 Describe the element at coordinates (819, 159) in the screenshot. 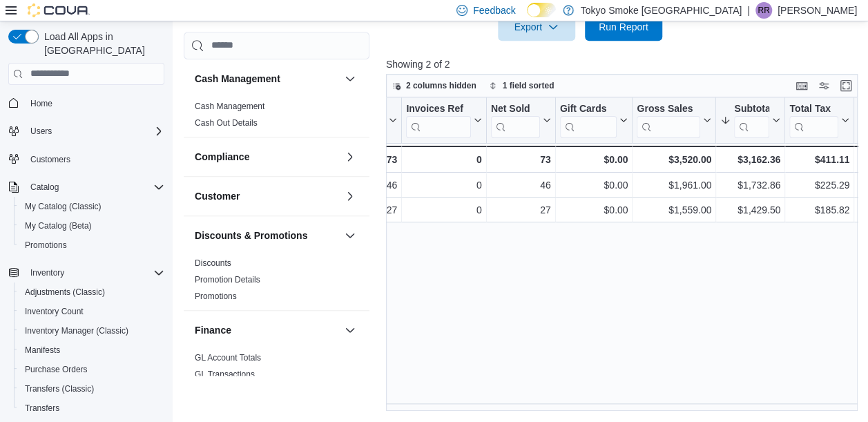

I see `div: $411.11` at that location.